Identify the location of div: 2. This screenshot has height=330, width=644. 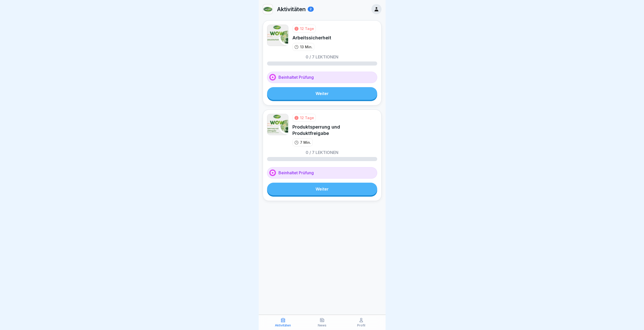
(311, 9).